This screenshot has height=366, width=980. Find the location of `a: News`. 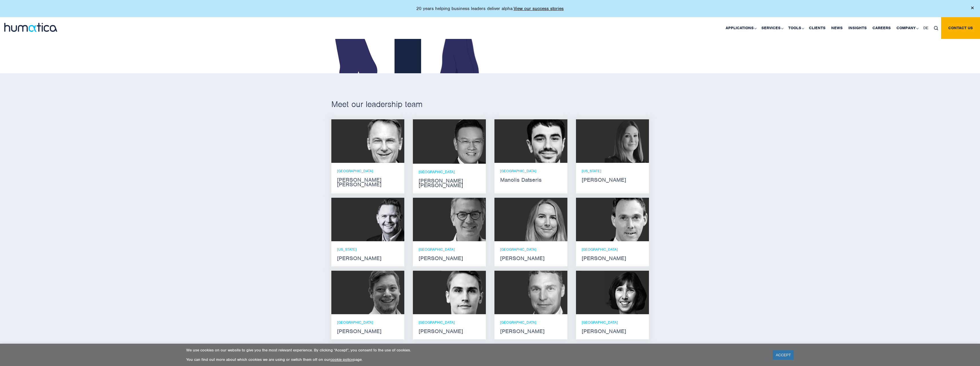

a: News is located at coordinates (837, 28).